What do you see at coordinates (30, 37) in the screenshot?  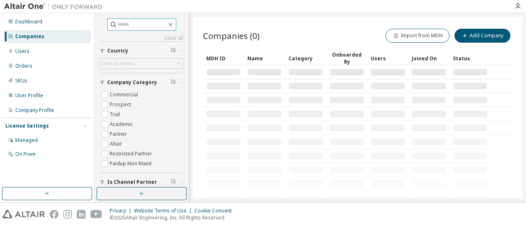 I see `div: Companies` at bounding box center [30, 37].